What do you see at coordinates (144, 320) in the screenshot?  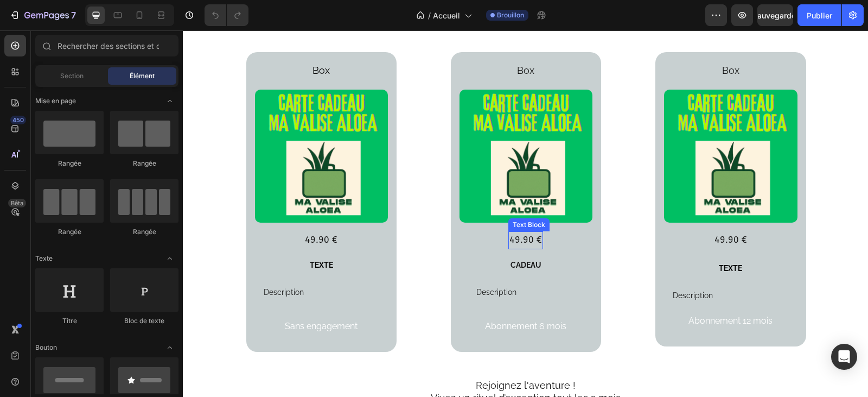 I see `font: Bloc de texte` at bounding box center [144, 320].